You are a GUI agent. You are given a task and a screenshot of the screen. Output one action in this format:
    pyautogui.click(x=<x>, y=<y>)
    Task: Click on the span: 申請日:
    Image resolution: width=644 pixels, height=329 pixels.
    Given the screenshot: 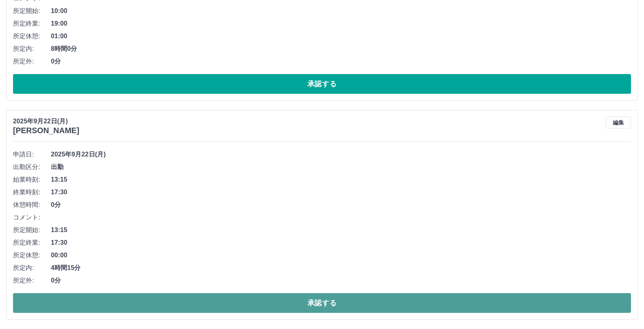 What is the action you would take?
    pyautogui.click(x=32, y=155)
    